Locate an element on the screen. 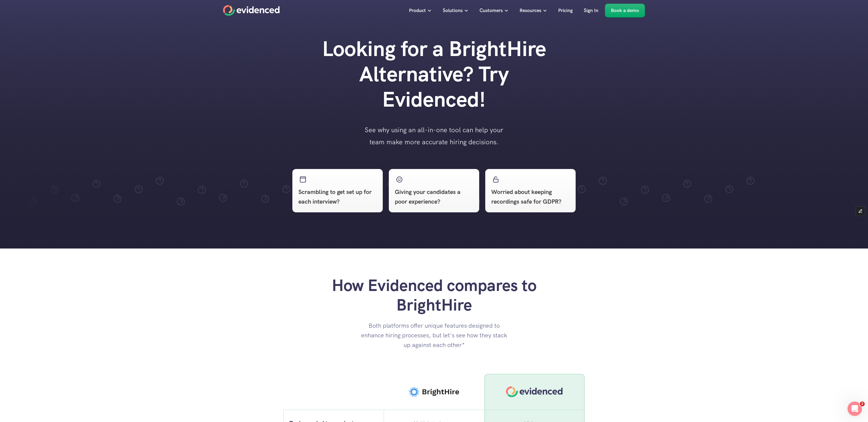 The height and width of the screenshot is (422, 868). p: Book a demo is located at coordinates (625, 11).